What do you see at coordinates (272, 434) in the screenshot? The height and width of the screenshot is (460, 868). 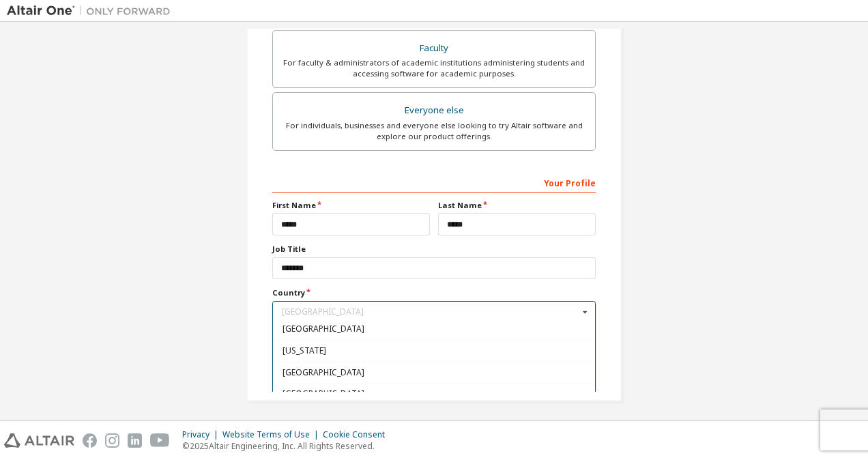 I see `div: Website Terms of Use` at bounding box center [272, 434].